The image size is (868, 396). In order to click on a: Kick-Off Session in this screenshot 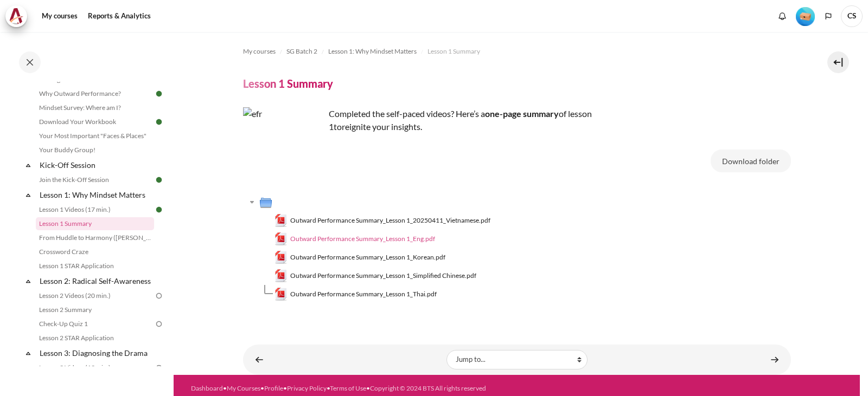, I will do `click(96, 165)`.